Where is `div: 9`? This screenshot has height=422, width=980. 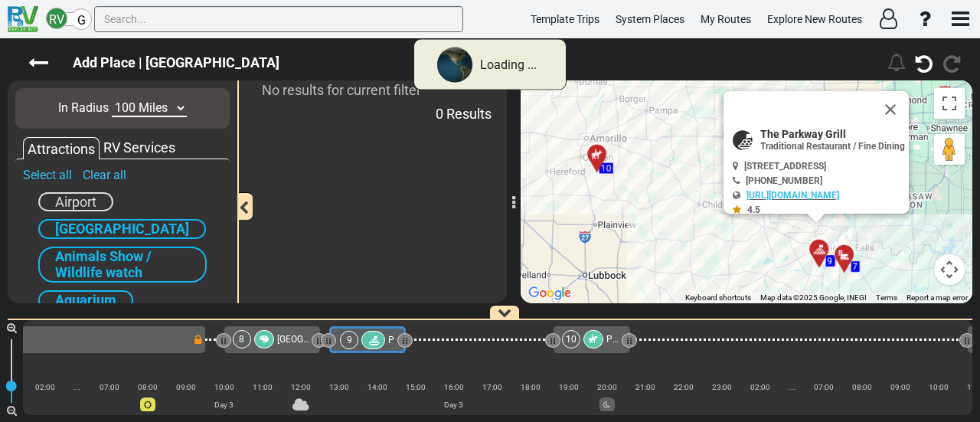 div: 9 is located at coordinates (349, 340).